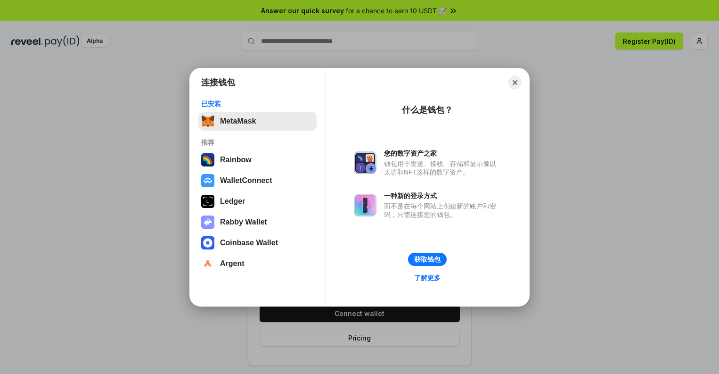  Describe the element at coordinates (257, 201) in the screenshot. I see `button: Ledger` at that location.